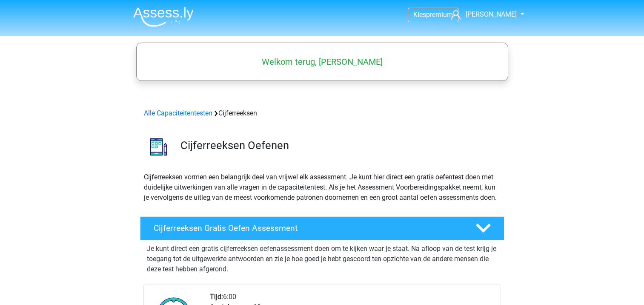  What do you see at coordinates (308, 228) in the screenshot?
I see `h4: Cijferreeksen Gratis Oefen Assessment` at bounding box center [308, 228].